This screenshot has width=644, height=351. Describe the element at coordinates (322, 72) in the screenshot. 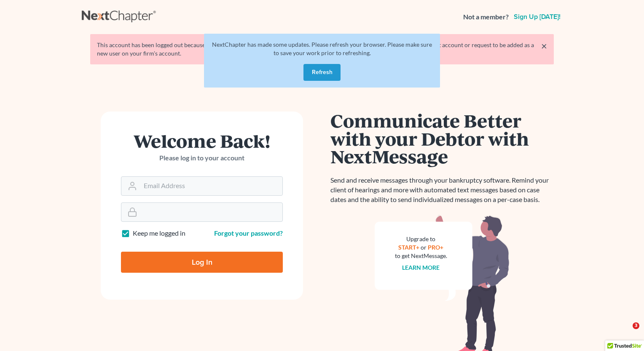

I see `button: Refresh` at that location.